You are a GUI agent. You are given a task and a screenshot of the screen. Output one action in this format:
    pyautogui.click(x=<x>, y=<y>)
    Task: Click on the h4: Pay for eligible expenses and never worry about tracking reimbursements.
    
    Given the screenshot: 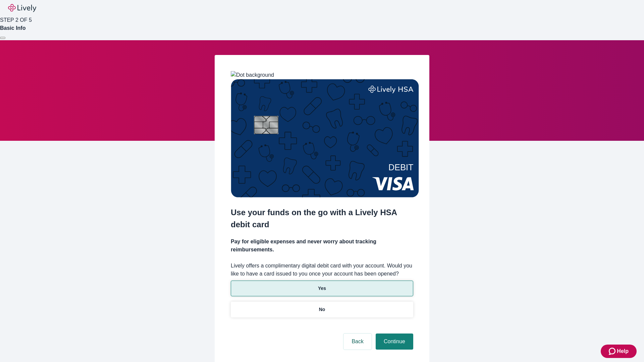 What is the action you would take?
    pyautogui.click(x=322, y=246)
    